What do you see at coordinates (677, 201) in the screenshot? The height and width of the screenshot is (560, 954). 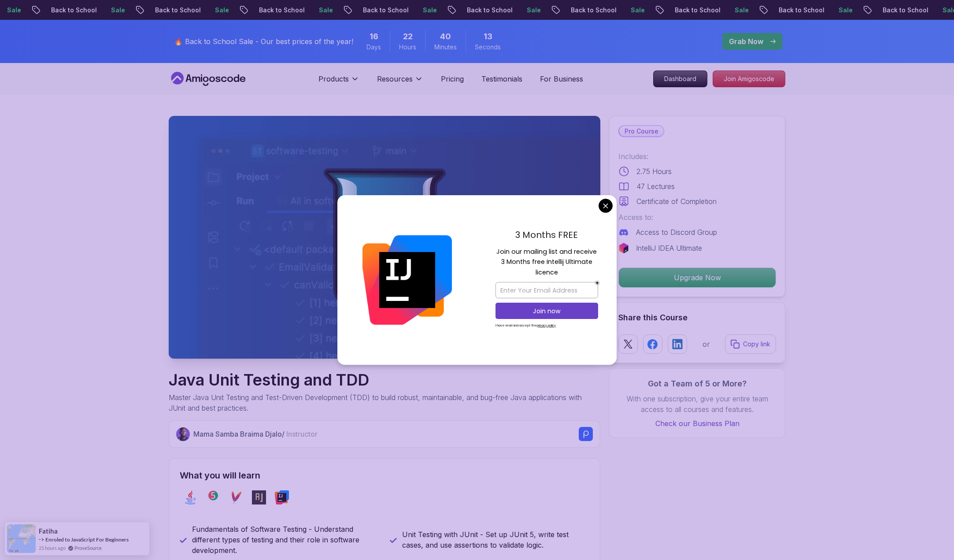 I see `p: Certificate of Completion` at bounding box center [677, 201].